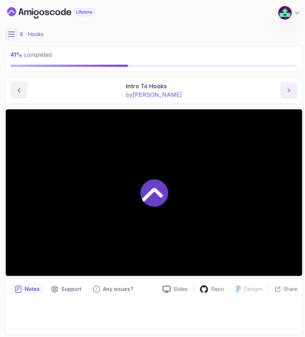  What do you see at coordinates (285, 13) in the screenshot?
I see `img: user profile image` at bounding box center [285, 13].